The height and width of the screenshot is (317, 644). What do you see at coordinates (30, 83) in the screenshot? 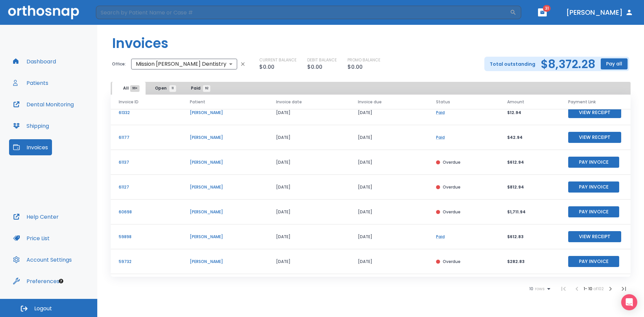
I see `a: Patients` at bounding box center [30, 83].